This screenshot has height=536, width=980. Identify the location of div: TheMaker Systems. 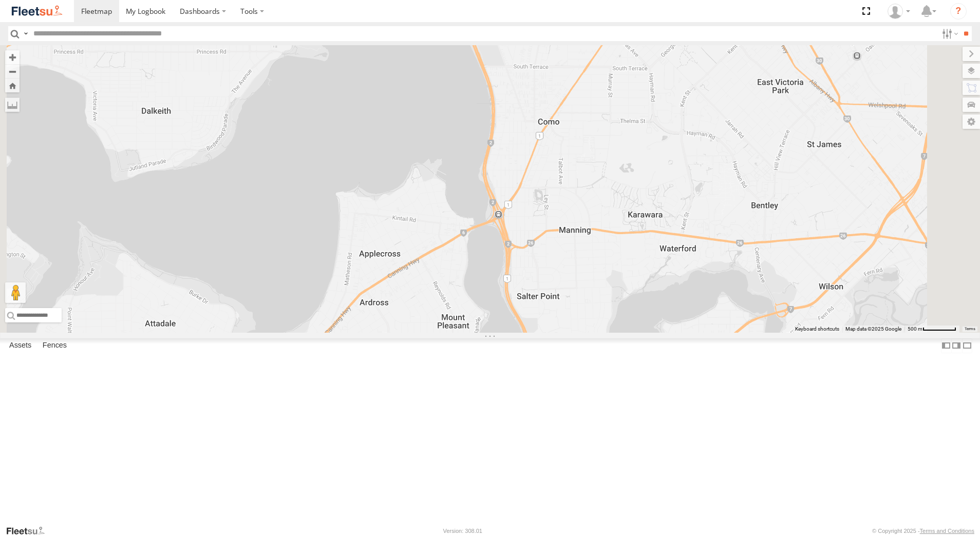
(899, 11).